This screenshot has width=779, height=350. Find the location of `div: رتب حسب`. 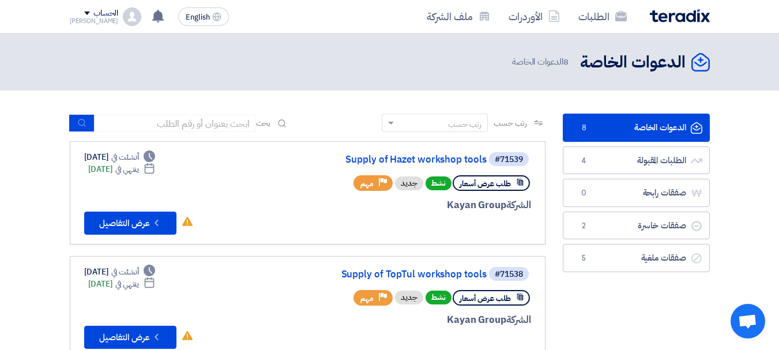

div: رتب حسب is located at coordinates (465, 124).